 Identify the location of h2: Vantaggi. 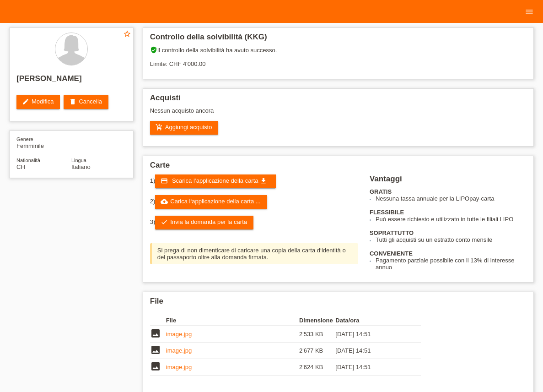
(448, 181).